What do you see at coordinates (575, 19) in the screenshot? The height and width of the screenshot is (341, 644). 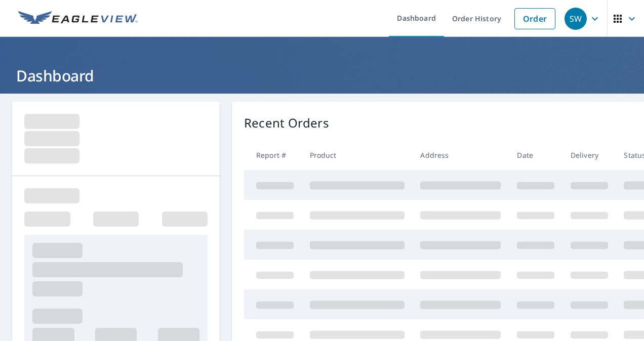 I see `div: SW` at bounding box center [575, 19].